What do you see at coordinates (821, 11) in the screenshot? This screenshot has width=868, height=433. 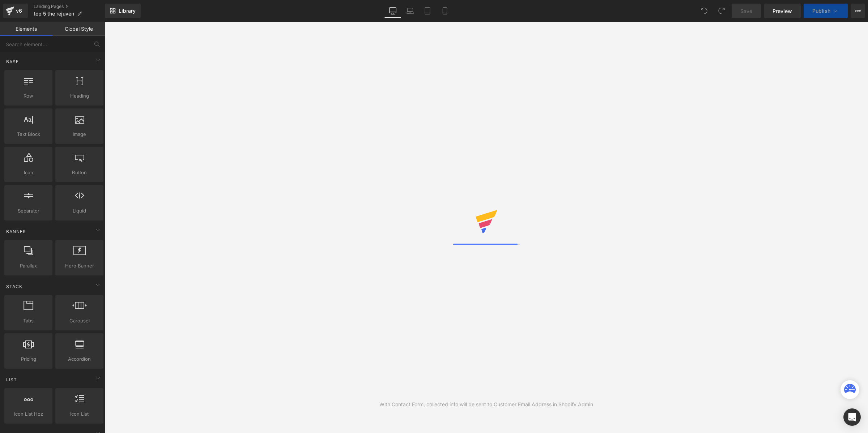 I see `span: Publish` at bounding box center [821, 11].